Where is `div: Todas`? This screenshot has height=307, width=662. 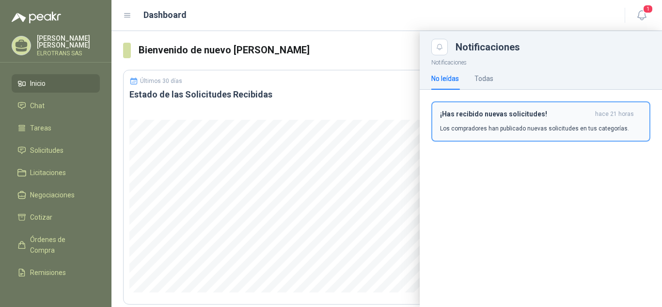 div: Todas is located at coordinates (484, 79).